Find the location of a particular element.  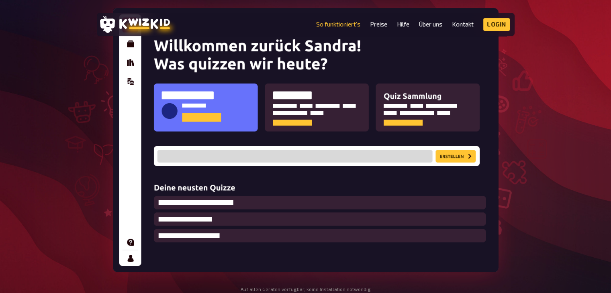

a: Kontakt is located at coordinates (463, 24).